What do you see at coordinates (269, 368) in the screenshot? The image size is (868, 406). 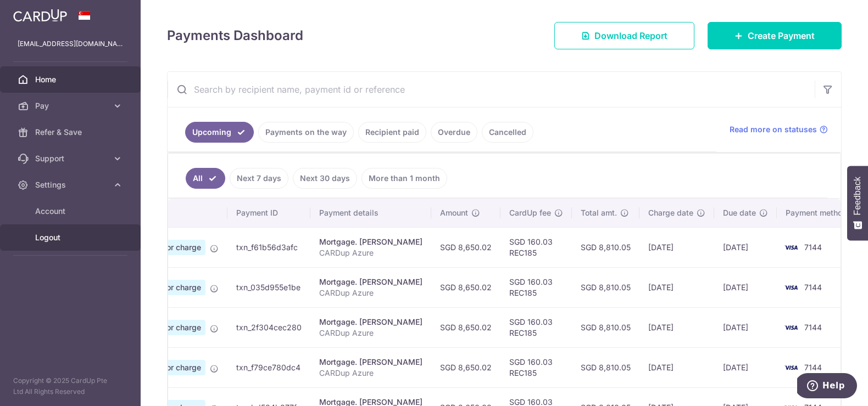 I see `td: txn_f79ce780dc4` at bounding box center [269, 368].